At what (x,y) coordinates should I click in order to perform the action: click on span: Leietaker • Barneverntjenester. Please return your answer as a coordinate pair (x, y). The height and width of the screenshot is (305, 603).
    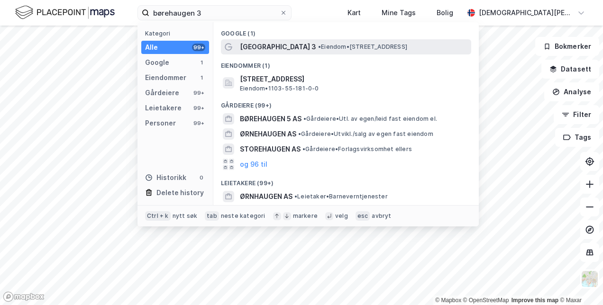
    Looking at the image, I should click on (341, 197).